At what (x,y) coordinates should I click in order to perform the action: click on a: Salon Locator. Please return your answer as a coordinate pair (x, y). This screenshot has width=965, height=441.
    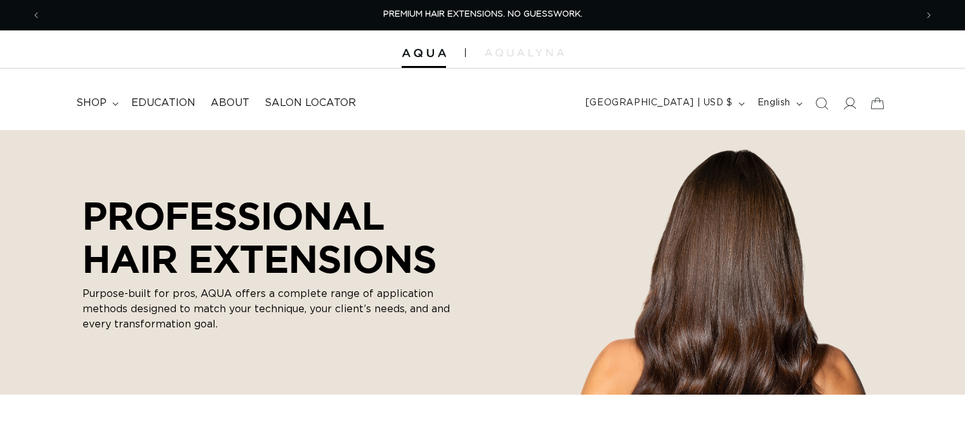
    Looking at the image, I should click on (310, 103).